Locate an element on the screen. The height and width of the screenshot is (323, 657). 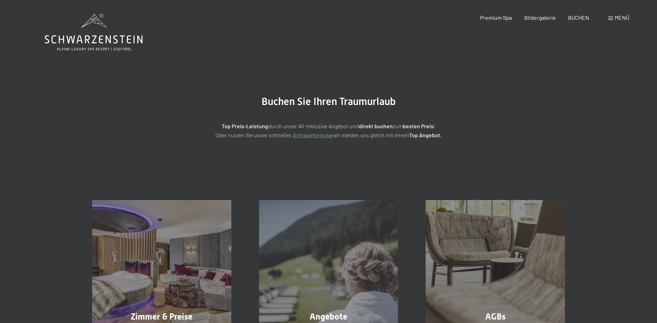
span: Premium Spa is located at coordinates (496, 17).